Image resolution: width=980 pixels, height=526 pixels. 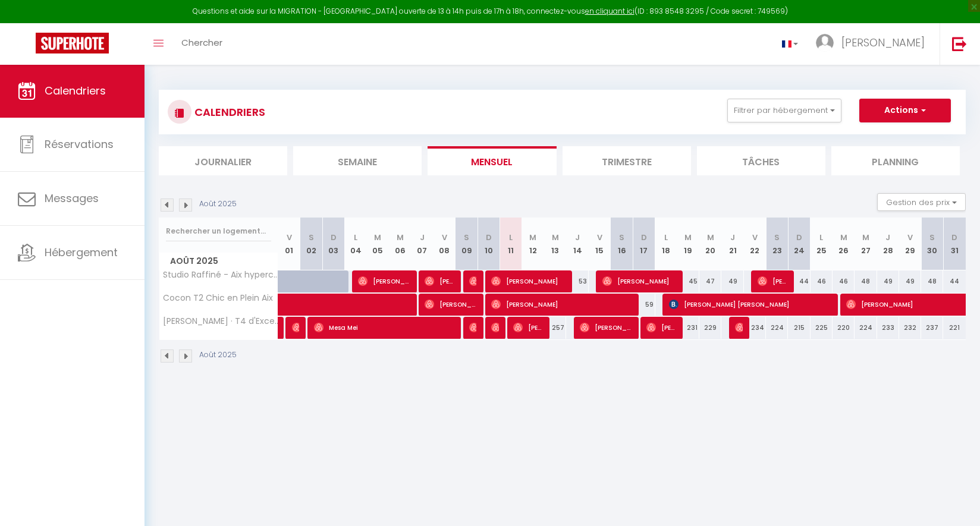 What do you see at coordinates (229, 112) in the screenshot?
I see `h3: CALENDRIERS` at bounding box center [229, 112].